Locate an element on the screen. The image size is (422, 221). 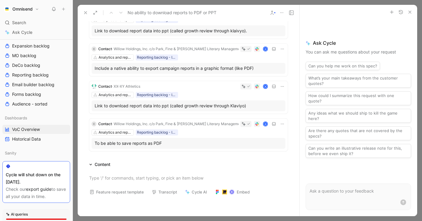
button: Embed is located at coordinates (232, 192).